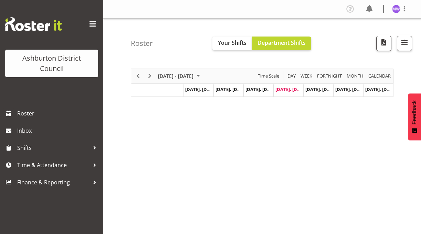 The image size is (421, 234). I want to click on div: previous period, so click(138, 76).